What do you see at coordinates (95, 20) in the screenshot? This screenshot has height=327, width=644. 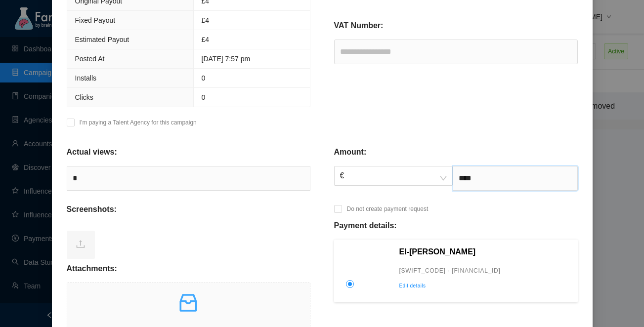 I see `span: Fixed Payout` at bounding box center [95, 20].